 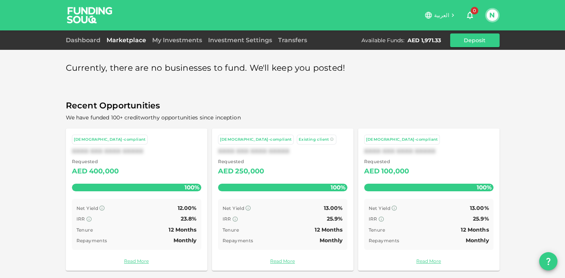 What do you see at coordinates (240, 40) in the screenshot?
I see `a: Investment Settings` at bounding box center [240, 40].